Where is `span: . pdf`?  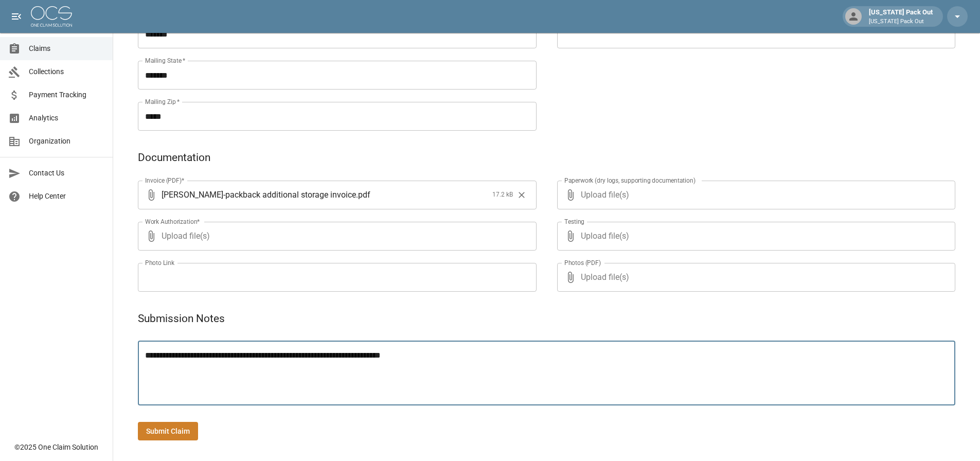 span: . pdf is located at coordinates (363, 195).